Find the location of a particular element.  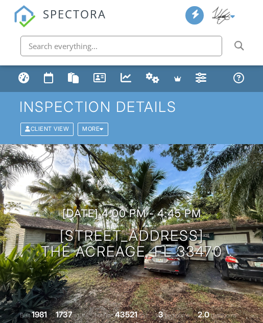

div: More is located at coordinates (93, 129).